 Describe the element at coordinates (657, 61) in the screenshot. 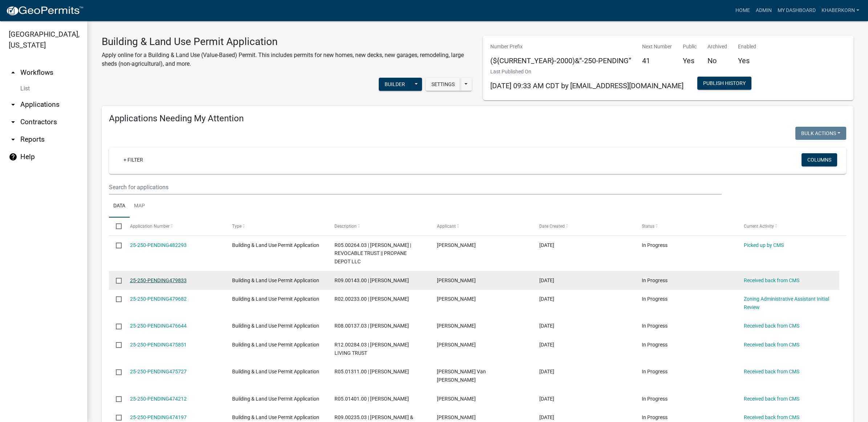

I see `h5: 41` at that location.